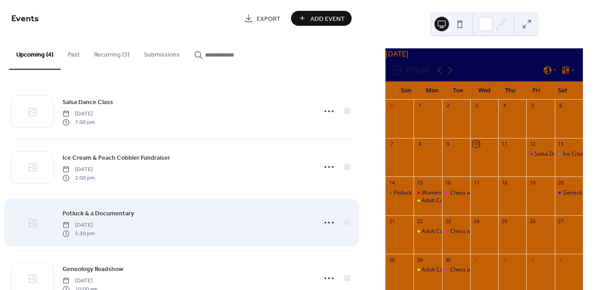 This screenshot has height=290, width=605. I want to click on span: Export, so click(268, 19).